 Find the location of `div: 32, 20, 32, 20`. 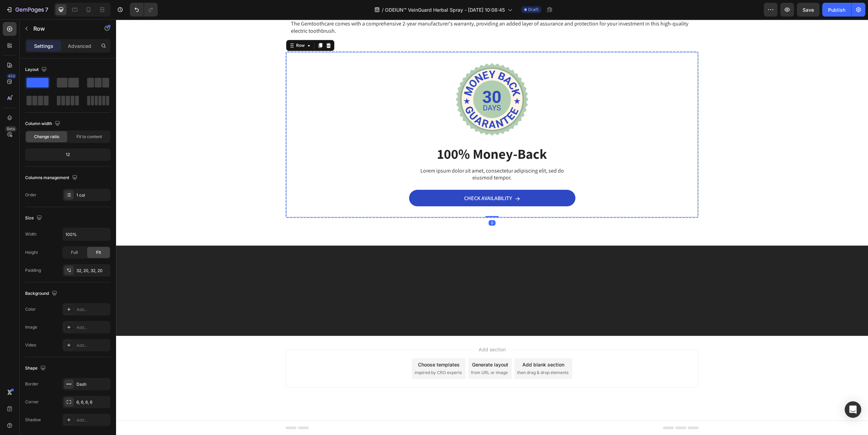

div: 32, 20, 32, 20 is located at coordinates (92, 271).